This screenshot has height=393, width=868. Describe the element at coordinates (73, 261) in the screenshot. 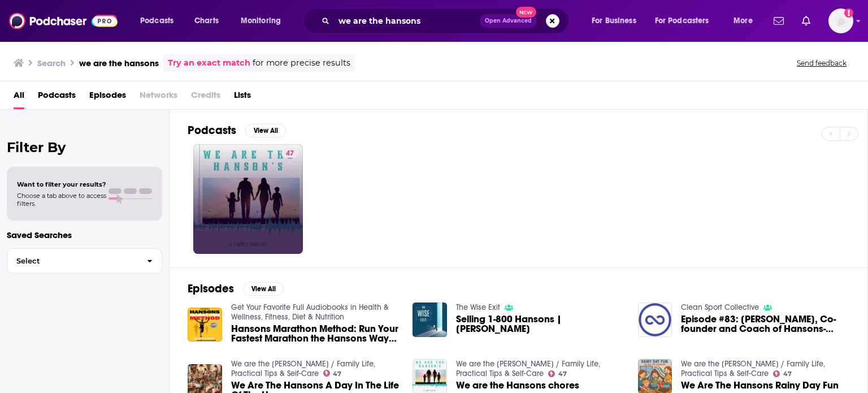

I see `span: Select` at that location.